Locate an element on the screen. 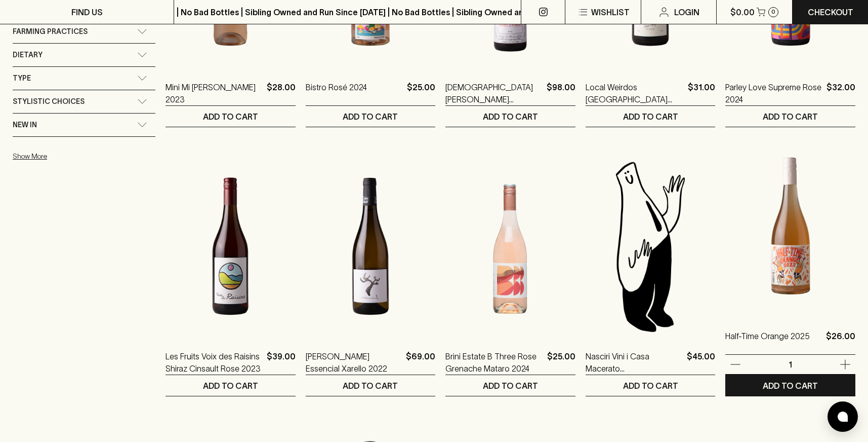 This screenshot has height=442, width=868. p: $28.00 is located at coordinates (281, 93).